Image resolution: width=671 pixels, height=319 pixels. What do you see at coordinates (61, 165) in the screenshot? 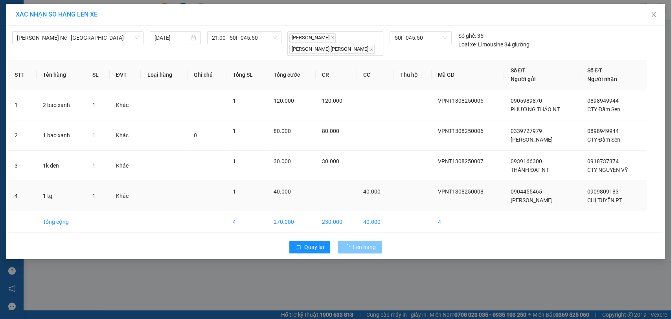
I see `td: 1k đen` at bounding box center [61, 165].